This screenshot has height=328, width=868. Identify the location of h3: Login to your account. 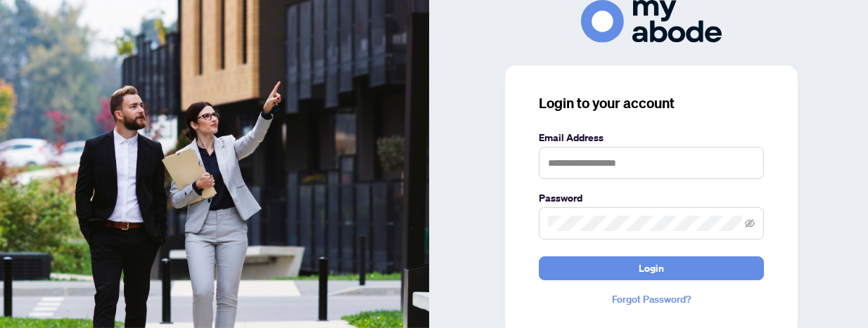
(651, 103).